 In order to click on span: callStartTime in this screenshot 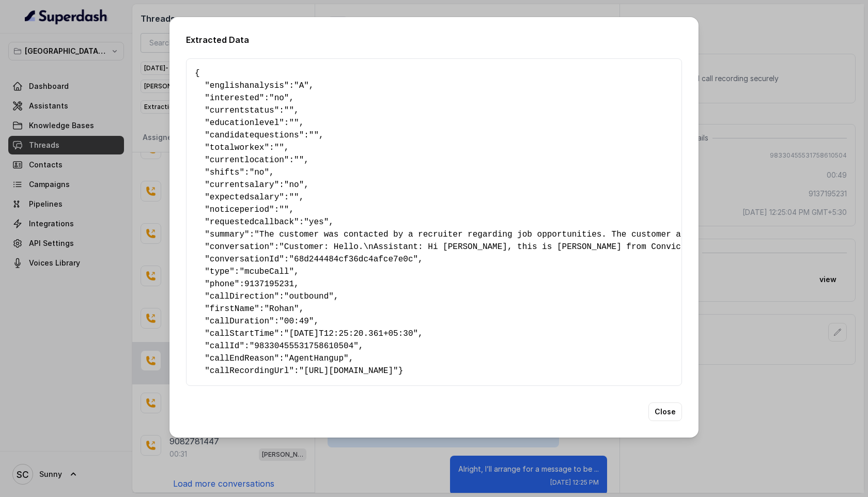, I will do `click(242, 334)`.